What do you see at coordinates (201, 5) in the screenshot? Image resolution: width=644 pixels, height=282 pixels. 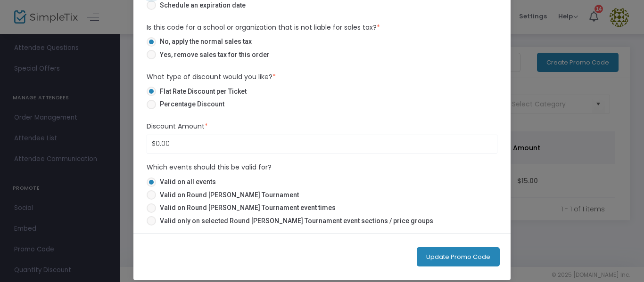 I see `span: Schedule an expiration date` at bounding box center [201, 5].